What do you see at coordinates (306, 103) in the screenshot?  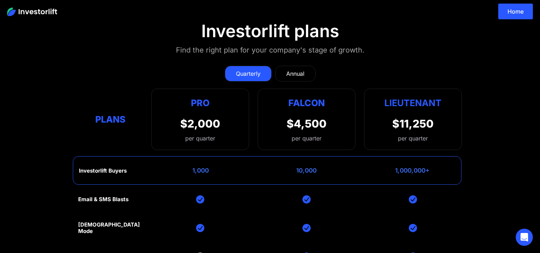 I see `div: Falcon` at bounding box center [306, 103].